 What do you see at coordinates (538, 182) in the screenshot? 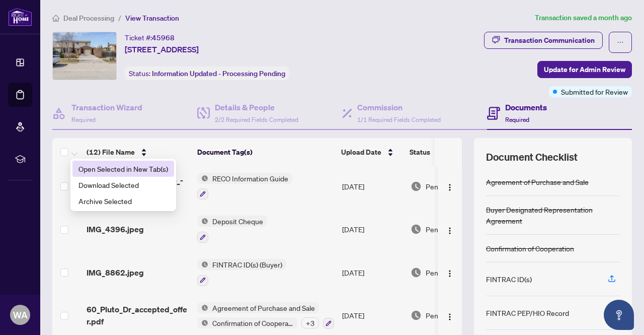
I see `div: Agreement of Purchase and Sale` at bounding box center [538, 182].